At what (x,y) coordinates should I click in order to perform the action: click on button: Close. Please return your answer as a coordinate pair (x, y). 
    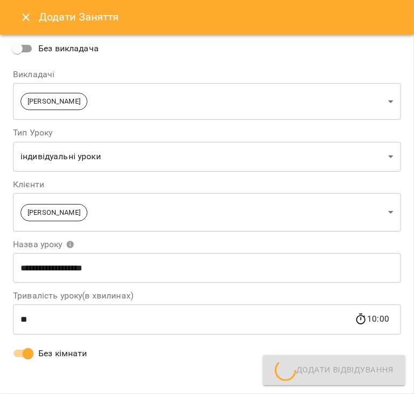
    Looking at the image, I should click on (26, 17).